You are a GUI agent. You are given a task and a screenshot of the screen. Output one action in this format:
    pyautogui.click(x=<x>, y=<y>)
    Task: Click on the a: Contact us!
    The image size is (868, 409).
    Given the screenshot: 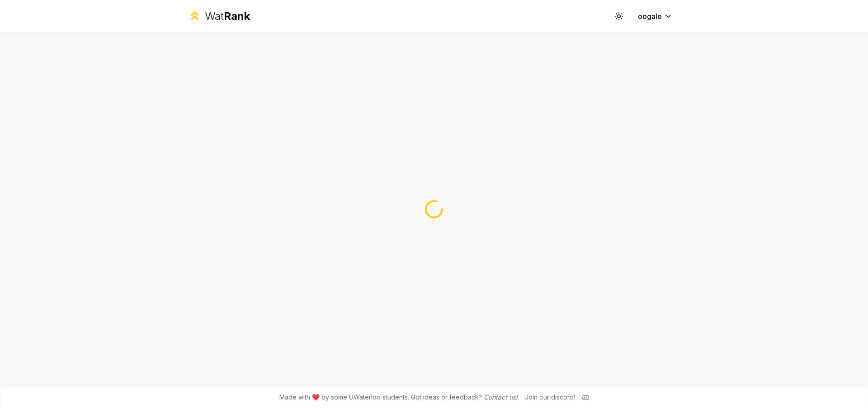 What is the action you would take?
    pyautogui.click(x=501, y=397)
    